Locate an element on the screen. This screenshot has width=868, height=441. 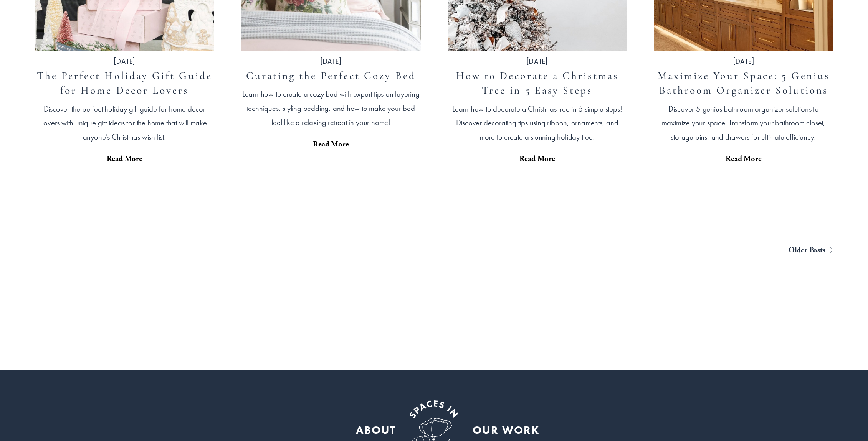
a: Maximize Your Space: 5 Genius Bathroom Organizer Solutions is located at coordinates (744, 83).